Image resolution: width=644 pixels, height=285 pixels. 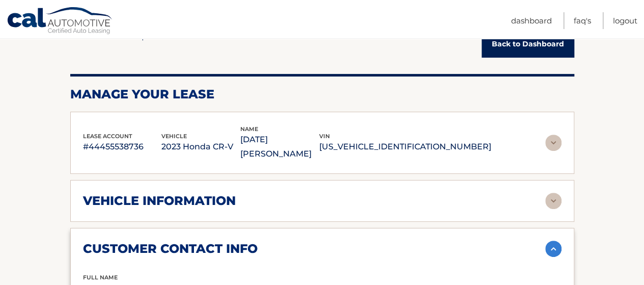 I want to click on a: Cal Automotive, so click(x=60, y=22).